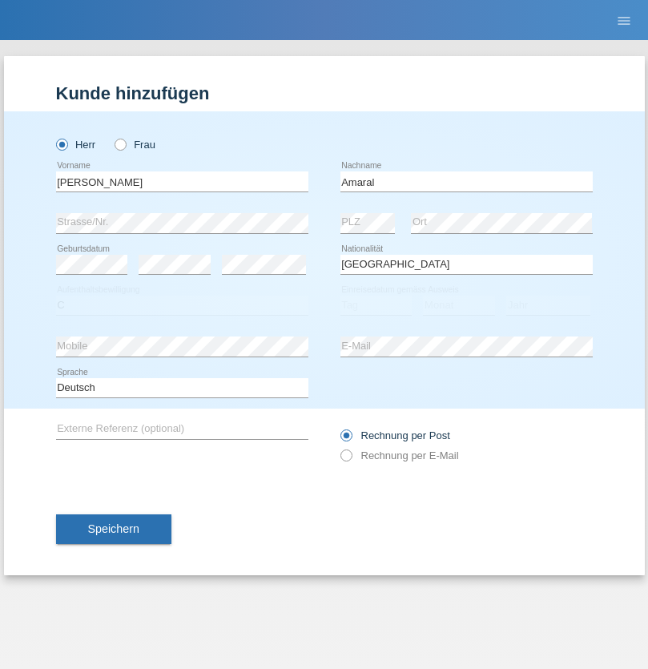 This screenshot has height=669, width=648. I want to click on a: menu, so click(624, 20).